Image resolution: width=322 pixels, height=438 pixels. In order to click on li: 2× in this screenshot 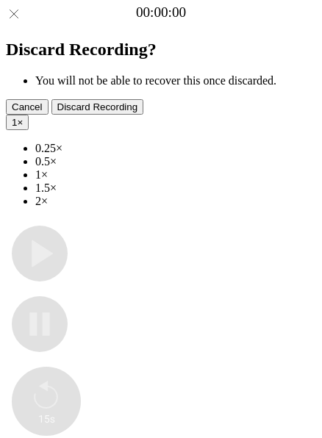, I will do `click(176, 201)`.